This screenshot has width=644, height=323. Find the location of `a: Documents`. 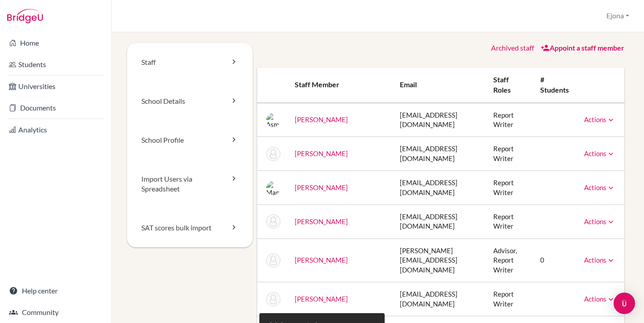

a: Documents is located at coordinates (55, 108).